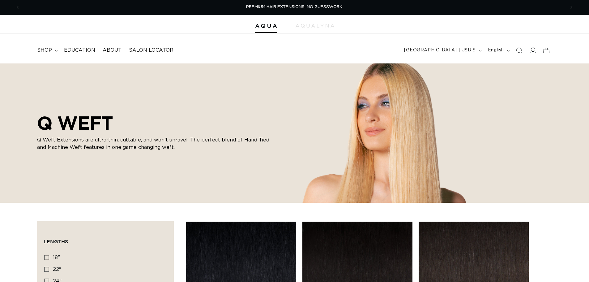 The height and width of the screenshot is (282, 589). Describe the element at coordinates (151, 50) in the screenshot. I see `a: Salon Locator` at that location.